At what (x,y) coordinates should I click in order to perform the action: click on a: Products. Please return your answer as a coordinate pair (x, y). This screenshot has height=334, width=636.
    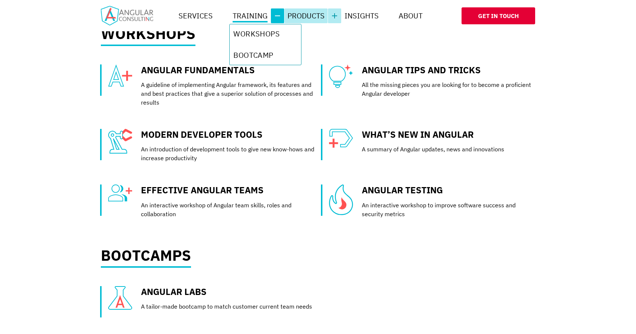
    Looking at the image, I should click on (306, 16).